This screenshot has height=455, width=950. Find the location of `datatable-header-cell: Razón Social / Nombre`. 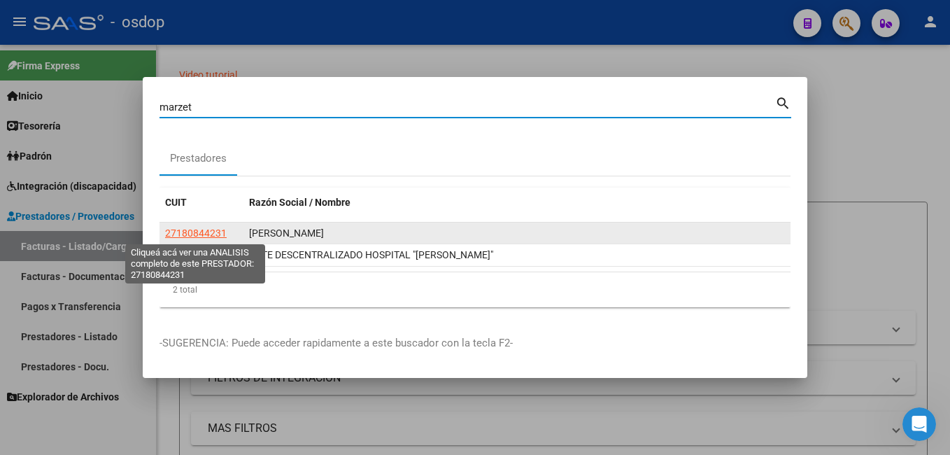

datatable-header-cell: Razón Social / Nombre is located at coordinates (517, 202).